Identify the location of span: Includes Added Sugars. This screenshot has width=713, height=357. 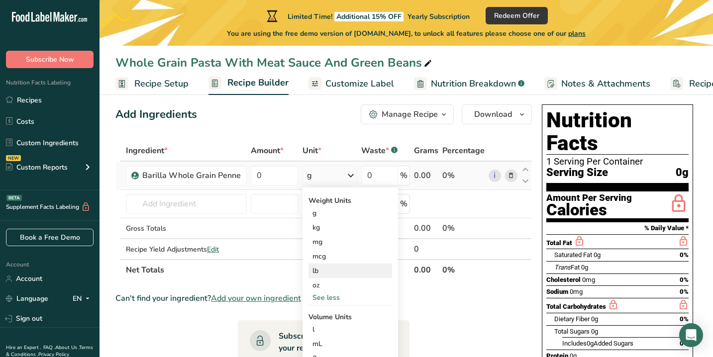
(598, 344).